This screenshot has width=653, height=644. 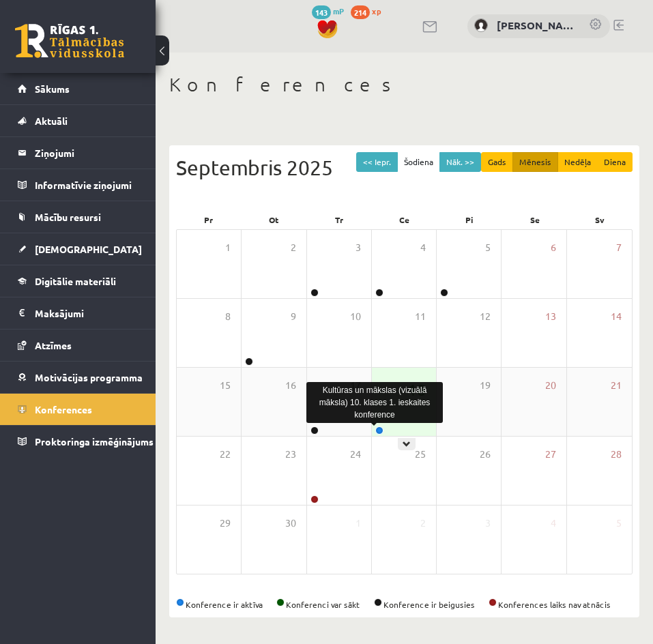 I want to click on span: 6, so click(x=553, y=248).